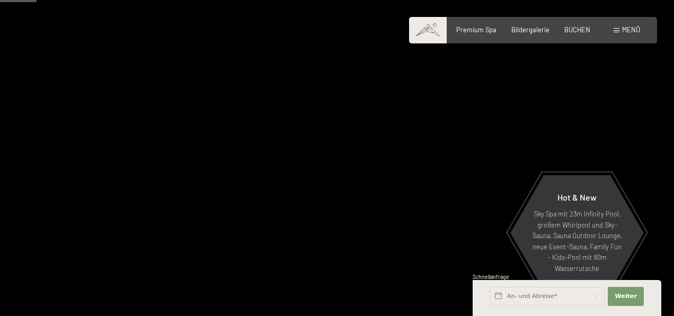 The height and width of the screenshot is (316, 674). I want to click on span: BUCHEN, so click(577, 30).